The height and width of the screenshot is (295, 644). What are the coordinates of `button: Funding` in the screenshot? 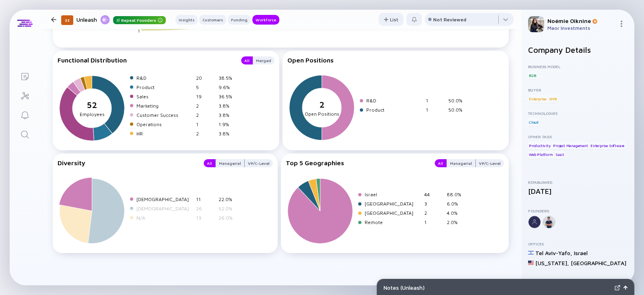 It's located at (239, 20).